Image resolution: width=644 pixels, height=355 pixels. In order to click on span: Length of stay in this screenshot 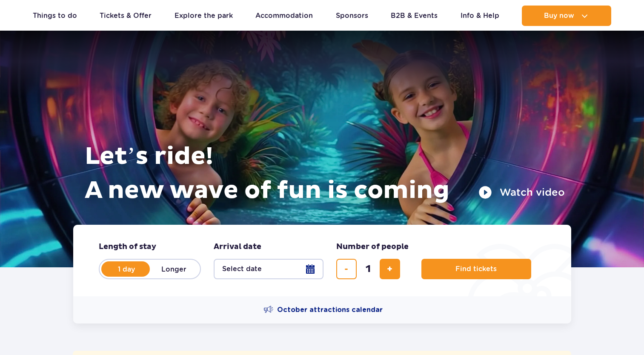, I will do `click(127, 247)`.